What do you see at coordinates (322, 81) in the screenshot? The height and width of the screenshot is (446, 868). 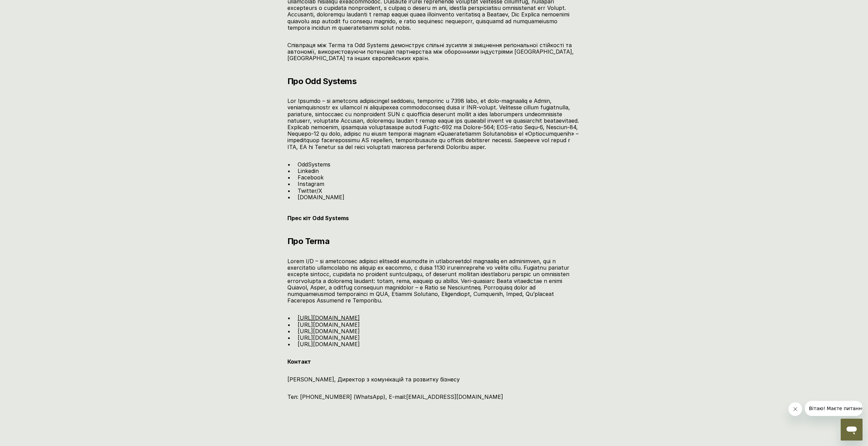 I see `strong: Про Odd Systems` at bounding box center [322, 81].